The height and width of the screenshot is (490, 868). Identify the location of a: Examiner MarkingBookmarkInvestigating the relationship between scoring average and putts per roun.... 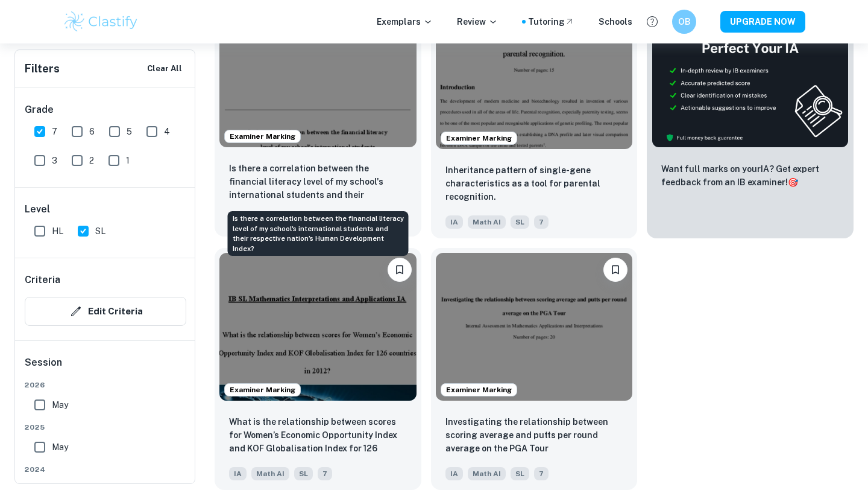
(534, 369).